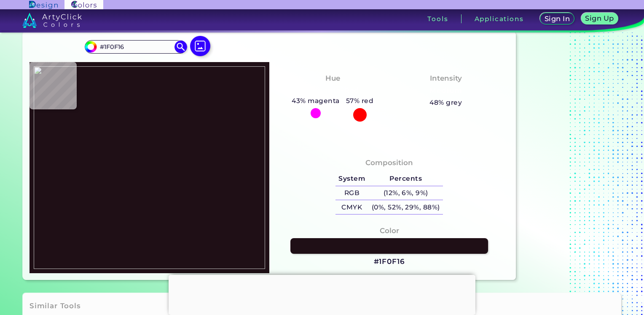  I want to click on h5: System, so click(352, 178).